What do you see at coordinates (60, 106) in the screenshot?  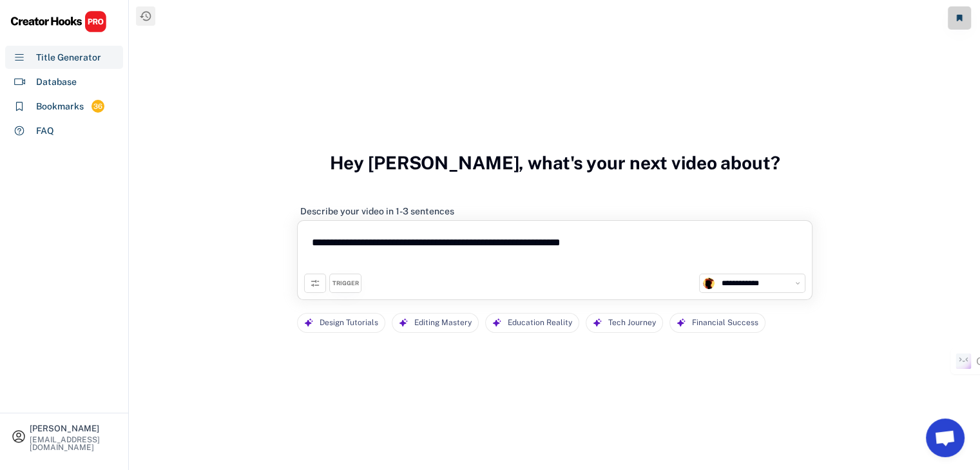 I see `div: Bookmarks` at bounding box center [60, 106].